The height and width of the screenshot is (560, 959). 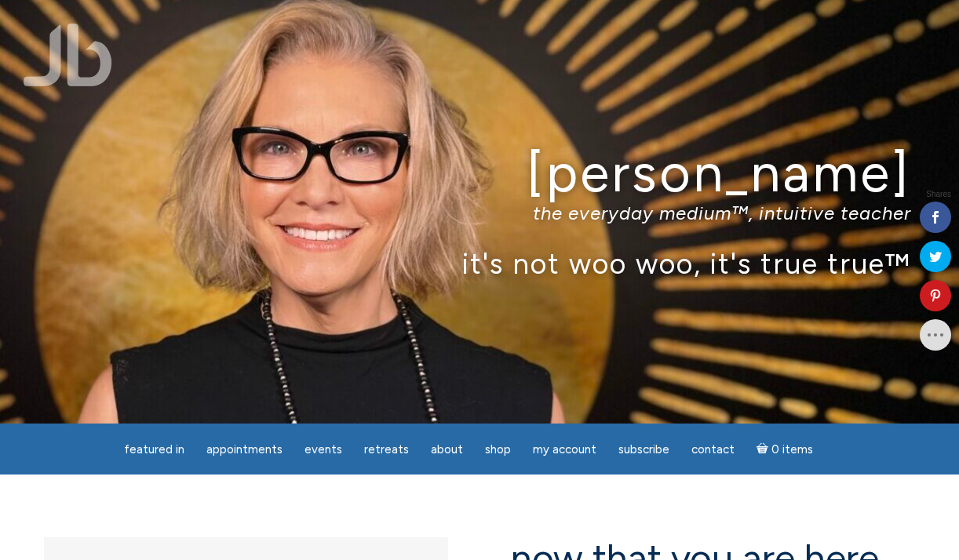 What do you see at coordinates (785, 449) in the screenshot?
I see `a: Cart0 items` at bounding box center [785, 449].